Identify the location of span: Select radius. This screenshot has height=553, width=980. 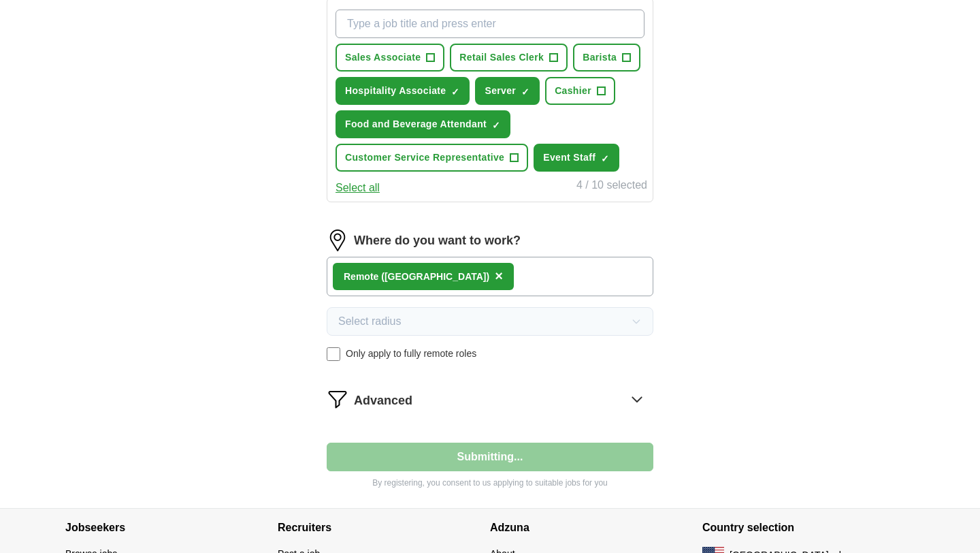
(370, 322).